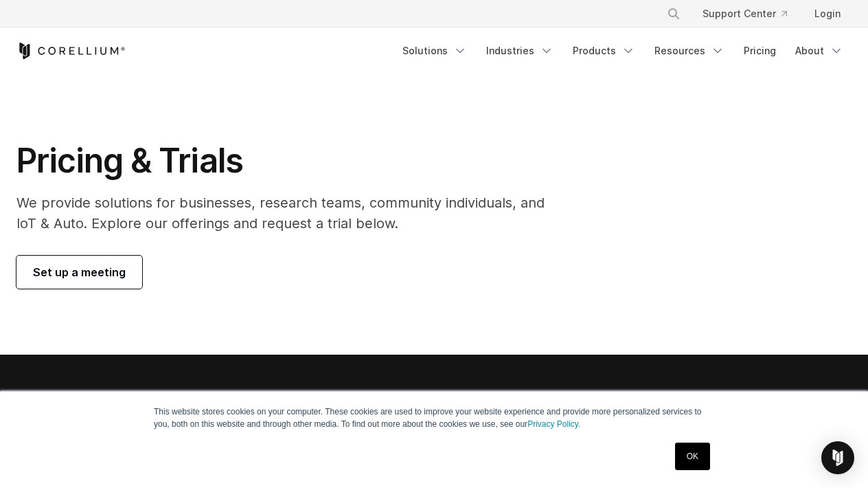  I want to click on p: This website stores cookies on your computer. These cookies are used to improve your website expe..., so click(434, 418).